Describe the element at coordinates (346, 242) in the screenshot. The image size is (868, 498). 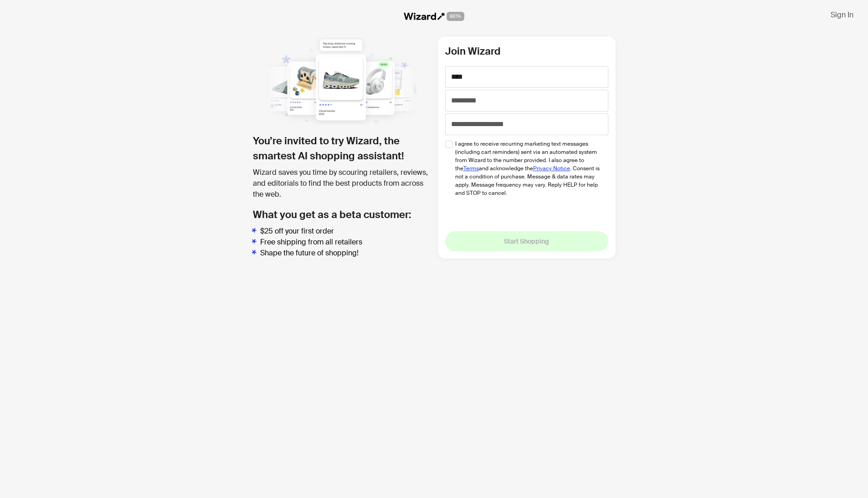
I see `li: Free shipping from all retailers` at that location.